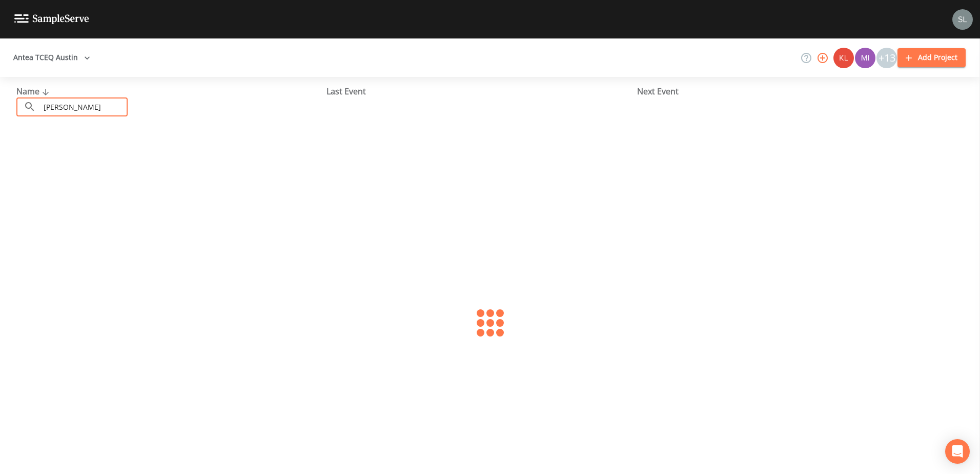 This screenshot has width=980, height=474. I want to click on div: Miriaha Caddie, so click(865, 58).